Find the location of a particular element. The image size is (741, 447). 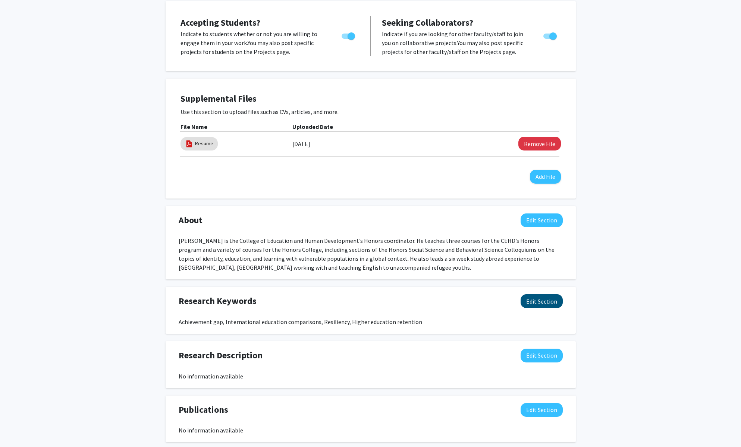

button: Remove Resume File is located at coordinates (539, 143).